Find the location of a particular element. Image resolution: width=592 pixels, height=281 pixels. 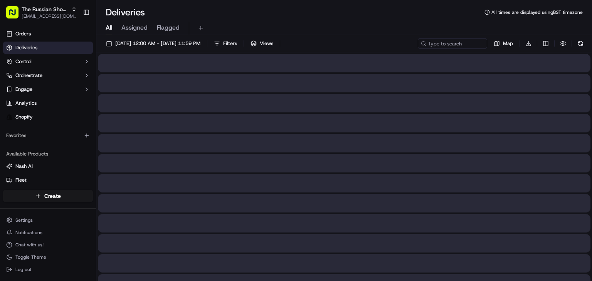

span: Toggle Theme is located at coordinates (31, 257).